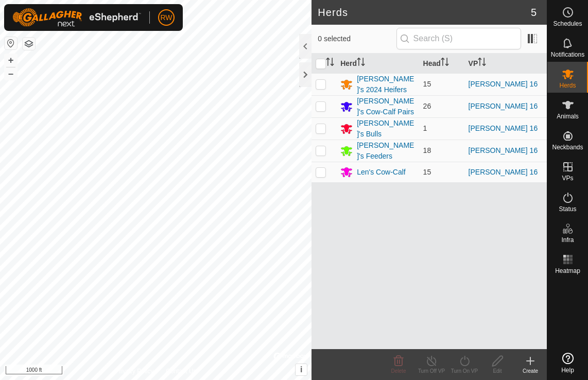  What do you see at coordinates (533, 13) in the screenshot?
I see `span: 5` at bounding box center [533, 13].